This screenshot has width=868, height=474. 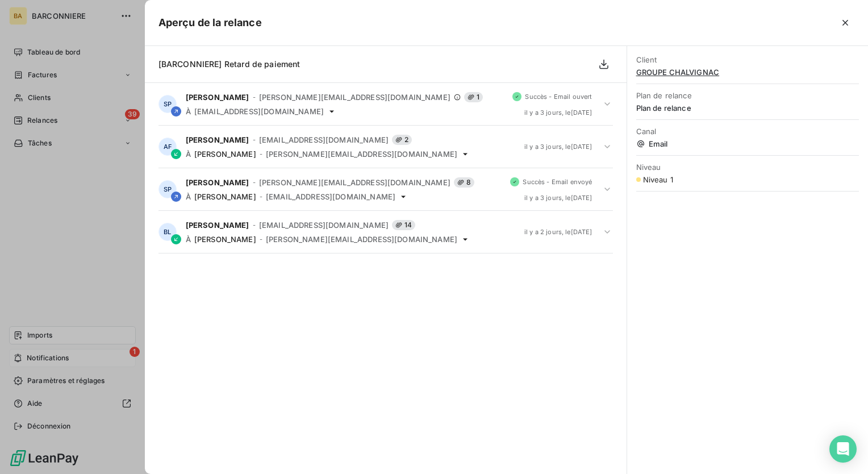 I want to click on h5: Aperçu de la relance, so click(x=210, y=23).